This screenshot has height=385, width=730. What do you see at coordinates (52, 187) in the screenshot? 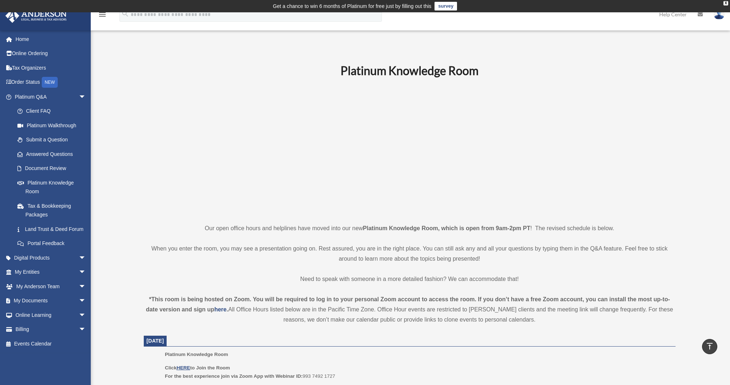
I see `a: Platinum Knowledge Room` at bounding box center [52, 187].